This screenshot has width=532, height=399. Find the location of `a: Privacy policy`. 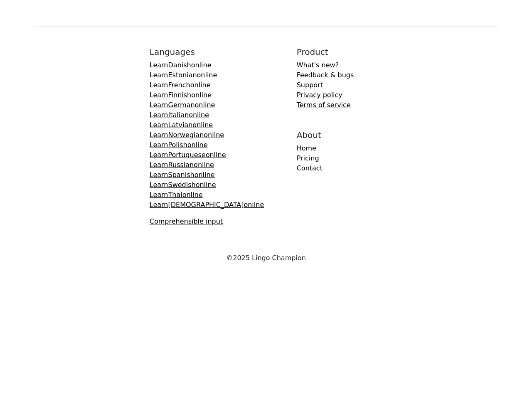

a: Privacy policy is located at coordinates (319, 95).